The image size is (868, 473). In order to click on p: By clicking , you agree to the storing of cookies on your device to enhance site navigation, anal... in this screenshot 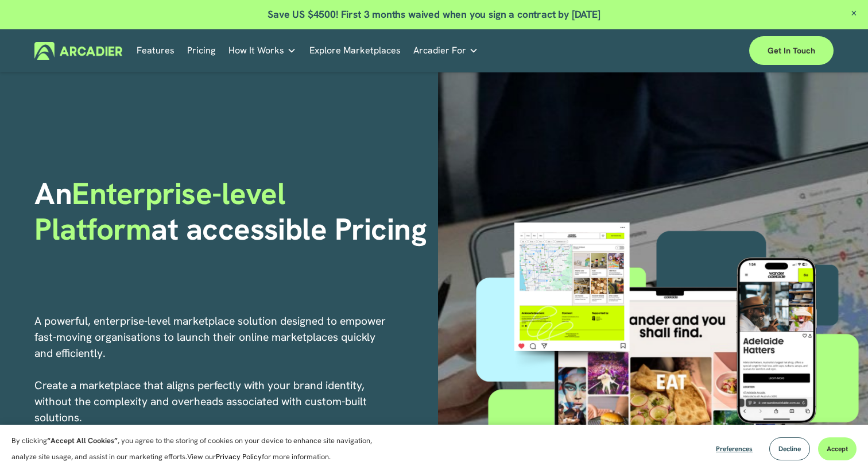, I will do `click(198, 449)`.